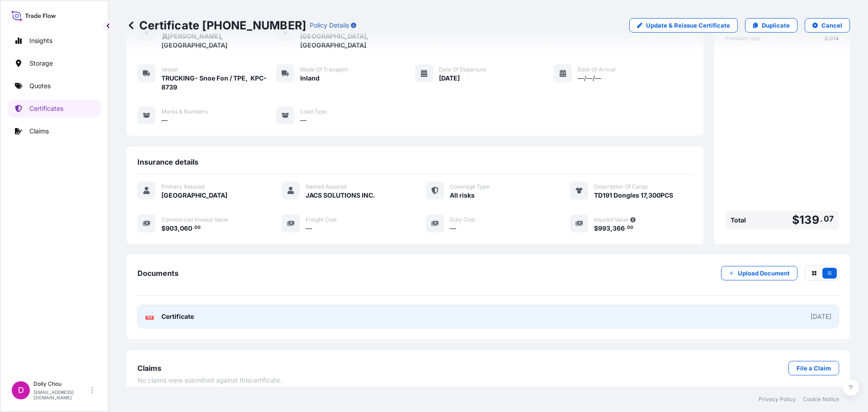 This screenshot has height=412, width=868. Describe the element at coordinates (831, 25) in the screenshot. I see `p: Cancel` at that location.